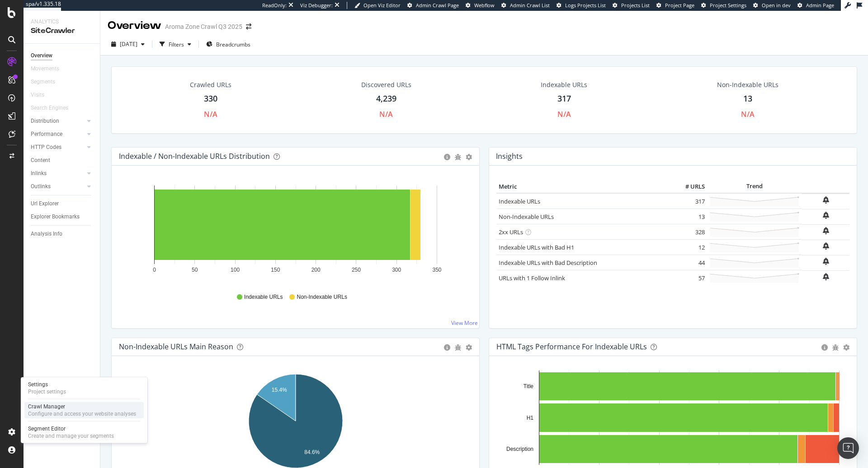 The image size is (868, 468). What do you see at coordinates (480, 6) in the screenshot?
I see `a: Webflow` at bounding box center [480, 6].